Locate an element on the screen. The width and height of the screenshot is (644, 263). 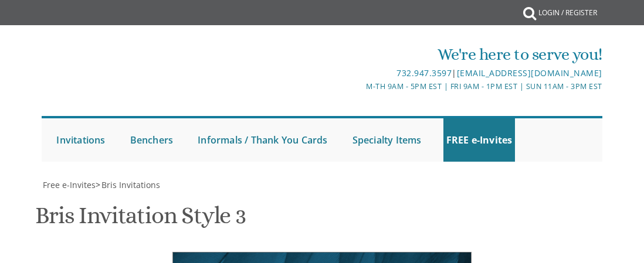
a: Free e-Invites is located at coordinates (69, 184).